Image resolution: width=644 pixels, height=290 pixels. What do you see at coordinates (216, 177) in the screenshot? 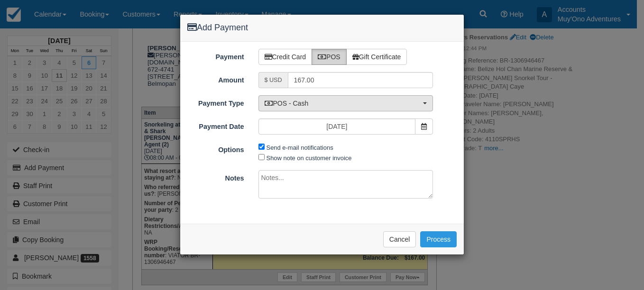
I see `label: Notes` at bounding box center [216, 177].